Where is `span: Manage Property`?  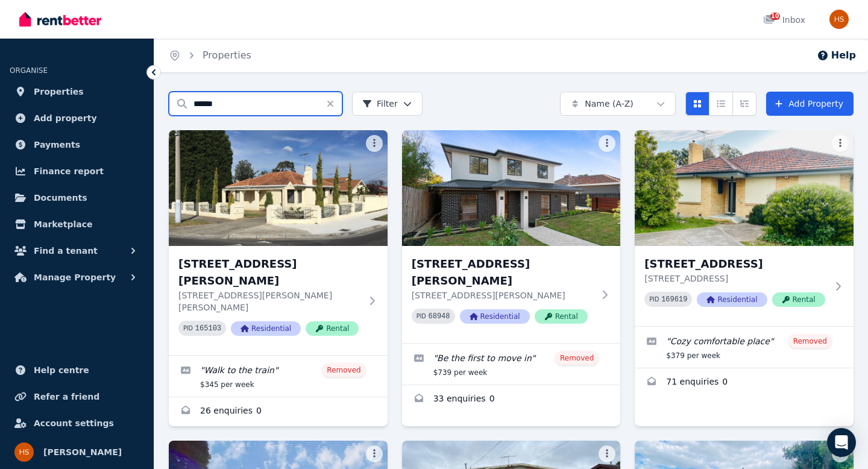 span: Manage Property is located at coordinates (75, 277).